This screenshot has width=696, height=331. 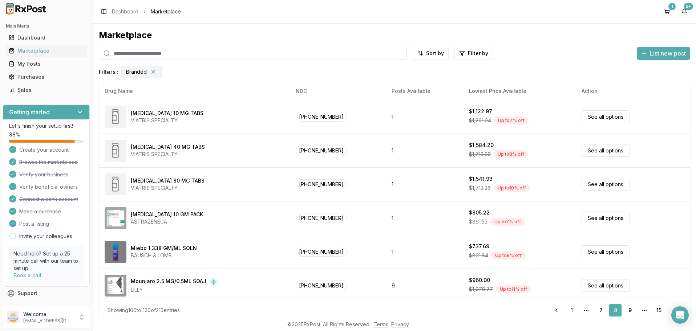 What do you see at coordinates (13, 317) in the screenshot?
I see `img: User avatar` at bounding box center [13, 317].